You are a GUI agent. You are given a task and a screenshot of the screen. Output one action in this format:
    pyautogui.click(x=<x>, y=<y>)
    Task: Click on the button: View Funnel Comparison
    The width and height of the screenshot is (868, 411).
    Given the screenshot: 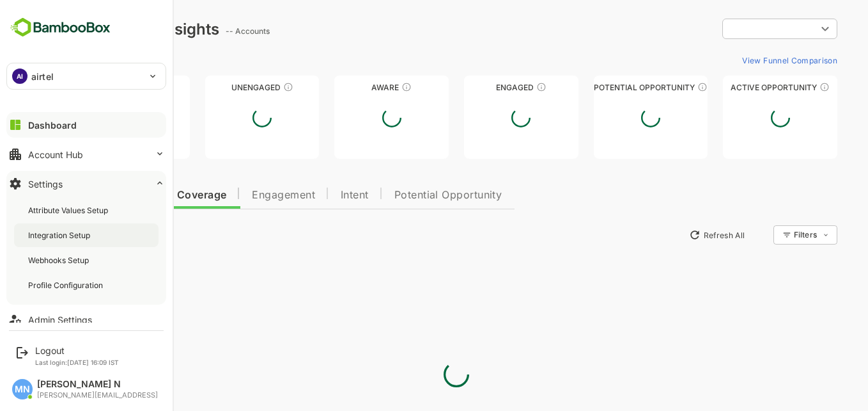 What is the action you would take?
    pyautogui.click(x=743, y=60)
    